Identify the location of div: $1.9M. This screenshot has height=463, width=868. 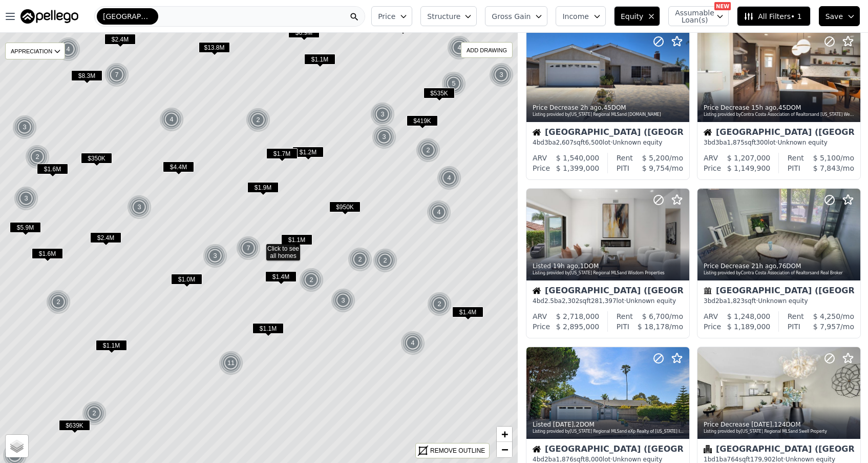
(263, 189).